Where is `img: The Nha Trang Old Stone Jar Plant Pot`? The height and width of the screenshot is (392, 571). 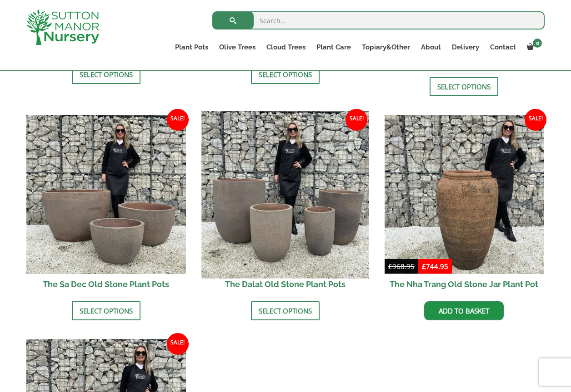 img: The Nha Trang Old Stone Jar Plant Pot is located at coordinates (464, 195).